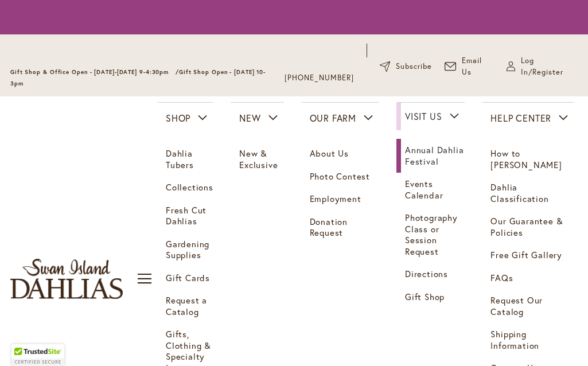 This screenshot has height=366, width=588. Describe the element at coordinates (470, 67) in the screenshot. I see `a: Email Us` at that location.